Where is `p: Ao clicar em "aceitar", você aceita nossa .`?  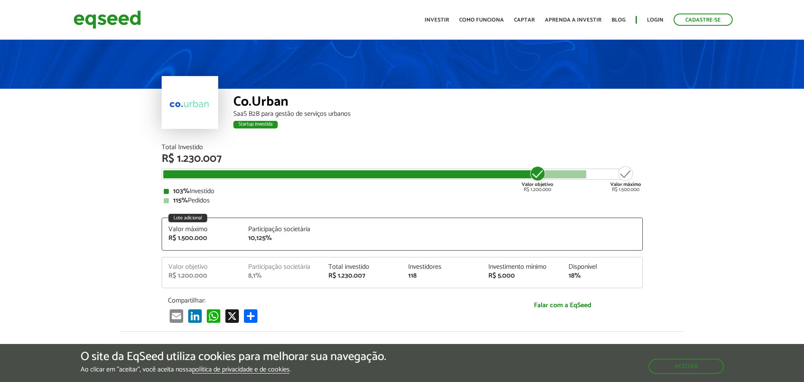 p: Ao clicar em "aceitar", você aceita nossa . is located at coordinates (233, 369).